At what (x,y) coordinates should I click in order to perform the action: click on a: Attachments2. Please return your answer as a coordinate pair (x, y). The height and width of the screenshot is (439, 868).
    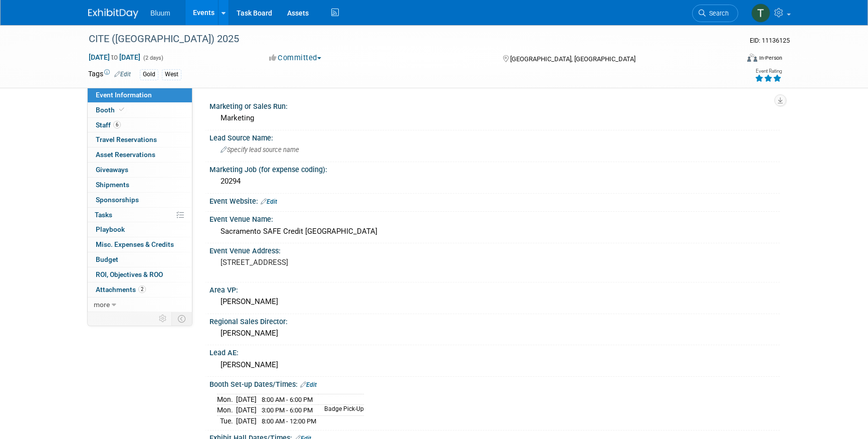
    Looking at the image, I should click on (139, 289).